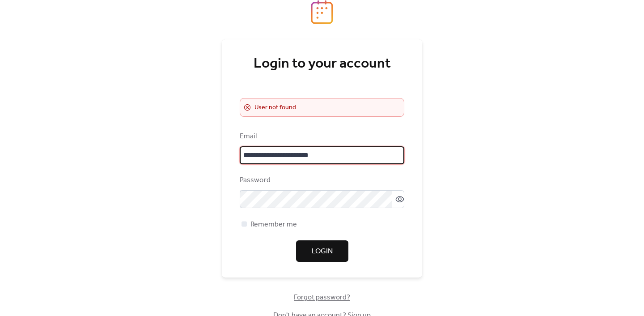 Image resolution: width=644 pixels, height=316 pixels. Describe the element at coordinates (322, 297) in the screenshot. I see `a: Forgot password?` at that location.